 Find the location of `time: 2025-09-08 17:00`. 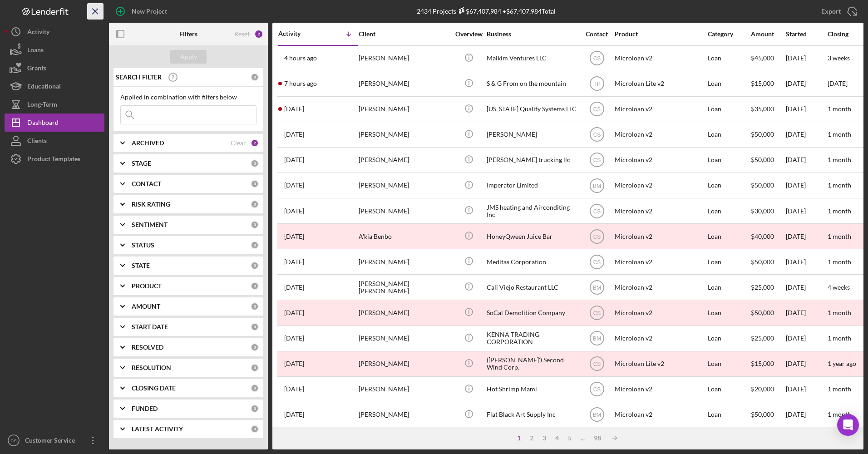

time: 2025-09-08 17:00 is located at coordinates (301, 58).